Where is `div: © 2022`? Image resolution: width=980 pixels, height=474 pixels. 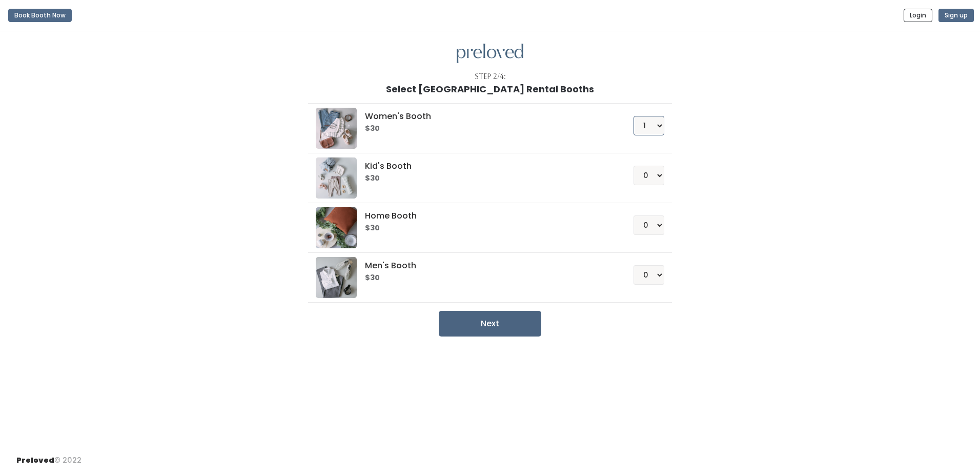
div: © 2022 is located at coordinates (49, 456).